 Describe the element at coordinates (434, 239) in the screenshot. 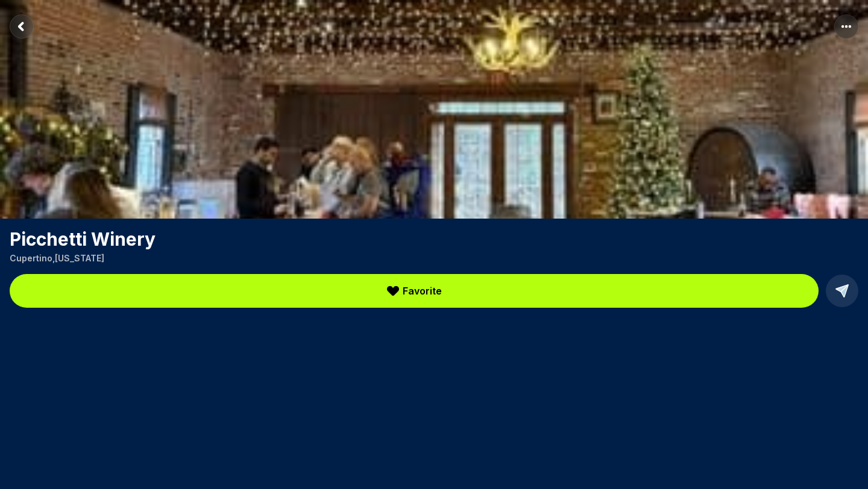

I see `h1: Picchetti Winery` at that location.